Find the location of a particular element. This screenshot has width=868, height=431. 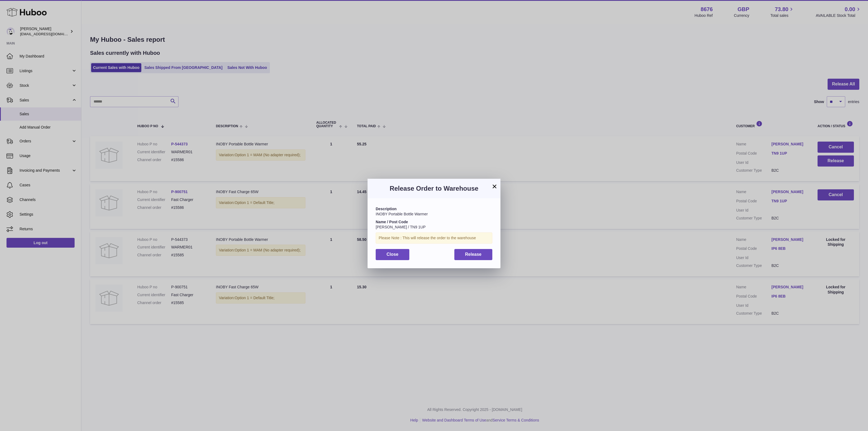

button: Release is located at coordinates (473, 254).